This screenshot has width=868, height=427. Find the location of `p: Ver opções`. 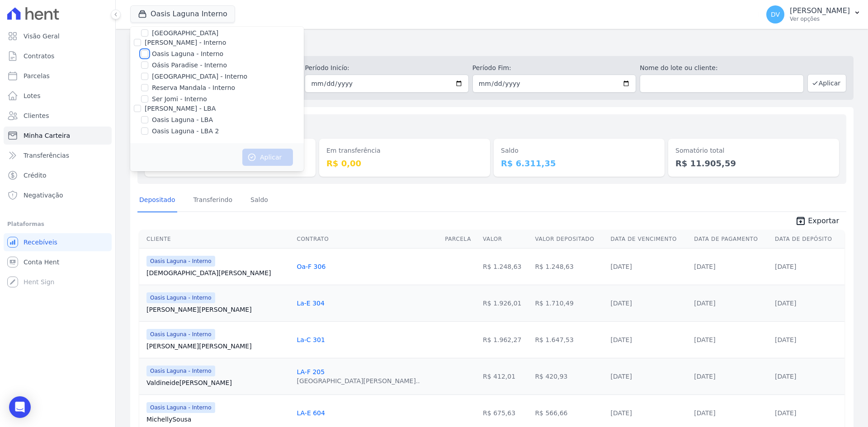

p: Ver opções is located at coordinates (820, 19).